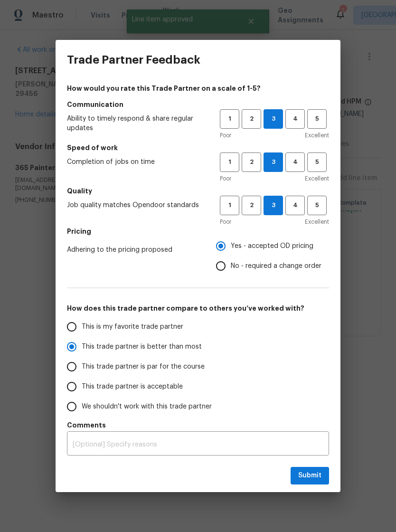 This screenshot has width=396, height=532. Describe the element at coordinates (132, 386) in the screenshot. I see `span: This trade partner is acceptable` at that location.